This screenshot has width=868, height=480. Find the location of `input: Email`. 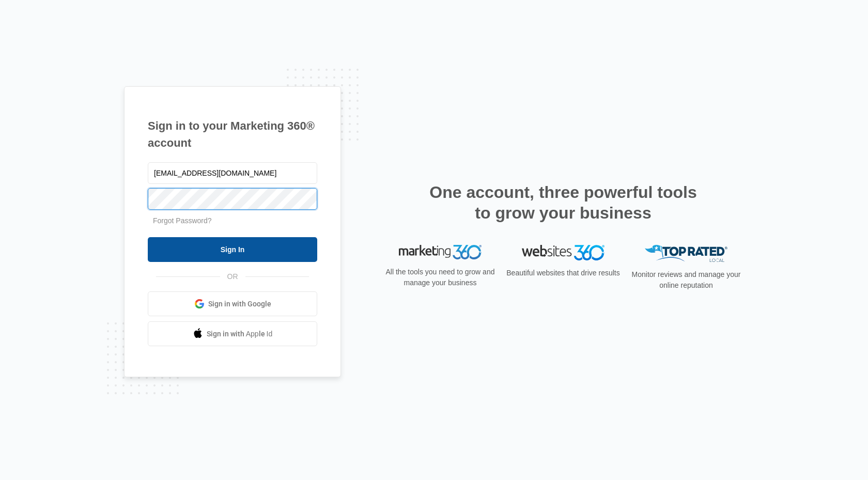

input: Email is located at coordinates (233, 173).